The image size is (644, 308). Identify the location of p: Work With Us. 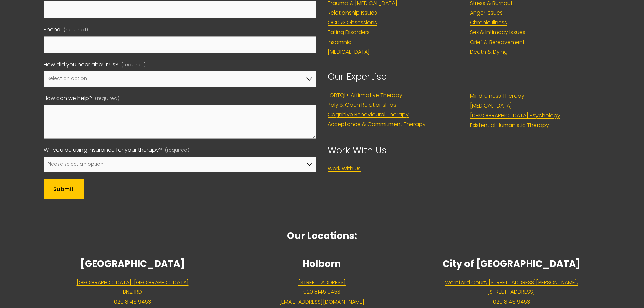
(464, 150).